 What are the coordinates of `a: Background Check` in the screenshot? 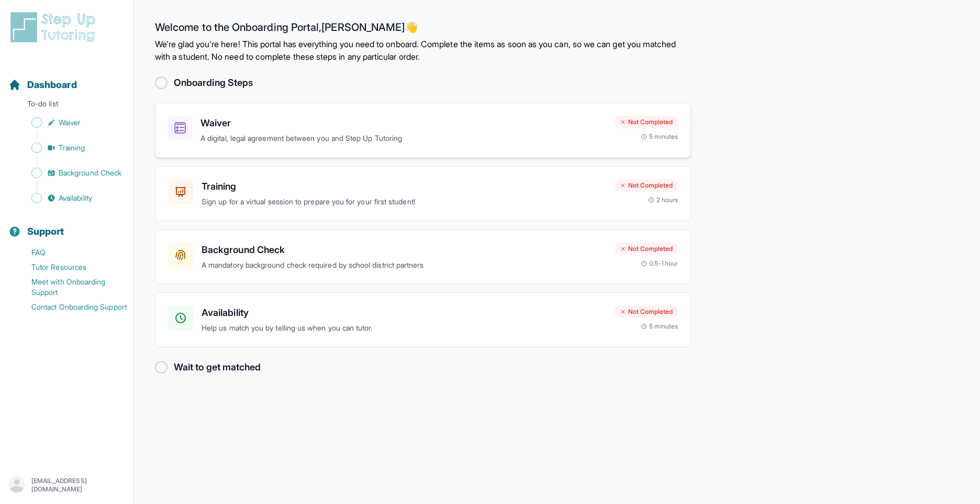 It's located at (70, 173).